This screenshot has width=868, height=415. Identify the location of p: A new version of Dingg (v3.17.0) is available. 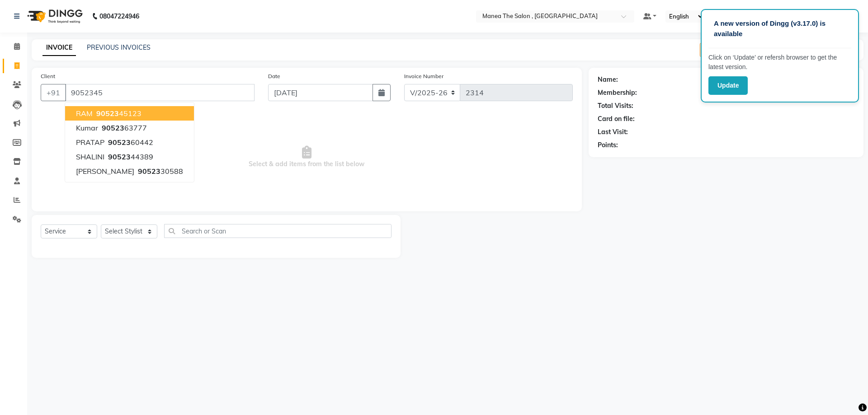
(780, 28).